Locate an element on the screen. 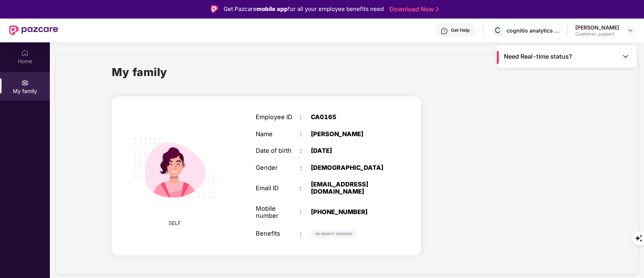  img: Stroke is located at coordinates (437, 9).